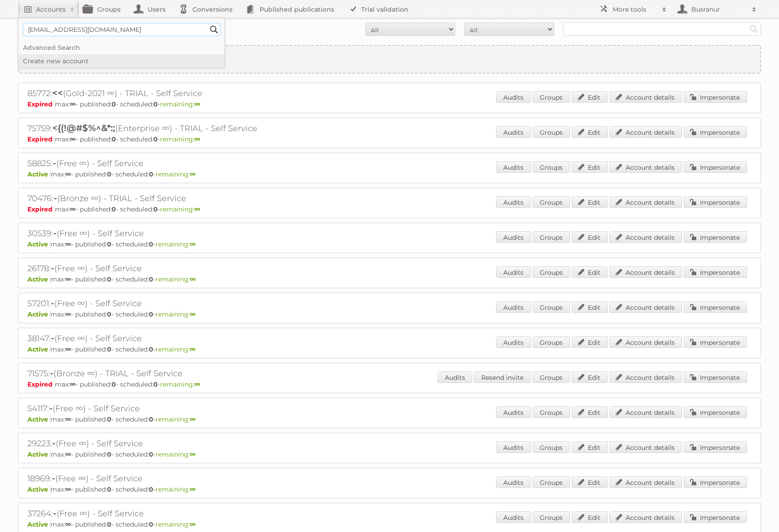 This screenshot has width=779, height=532. What do you see at coordinates (185, 129) in the screenshot?
I see `h2: 75759: (Enterprise ∞) - TRIAL - Self Service` at bounding box center [185, 129].